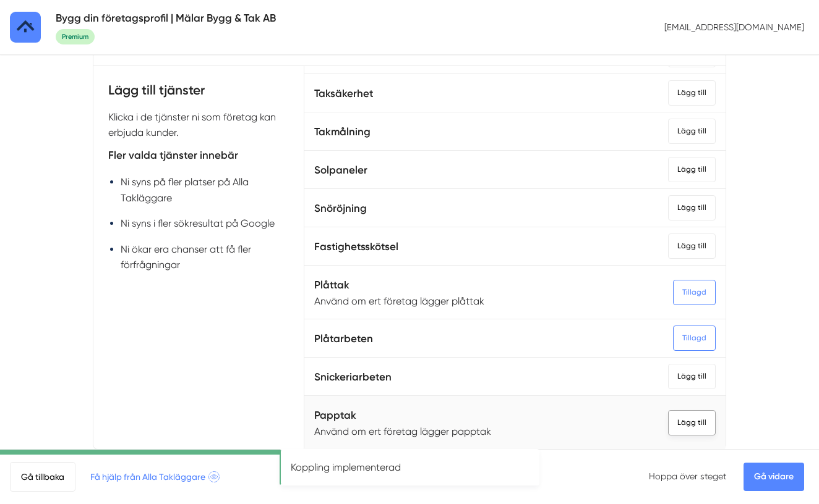  Describe the element at coordinates (343, 93) in the screenshot. I see `h5: Taksäkerhet` at that location.